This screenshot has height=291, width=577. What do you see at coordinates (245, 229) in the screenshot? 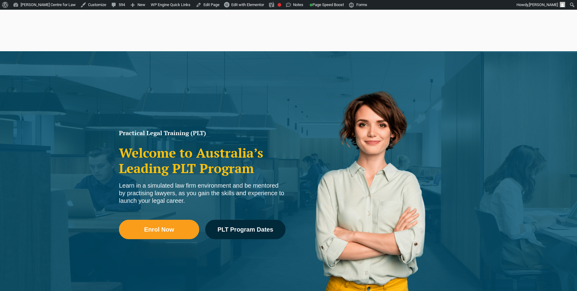
I see `span: PLT Program Dates` at bounding box center [245, 229].